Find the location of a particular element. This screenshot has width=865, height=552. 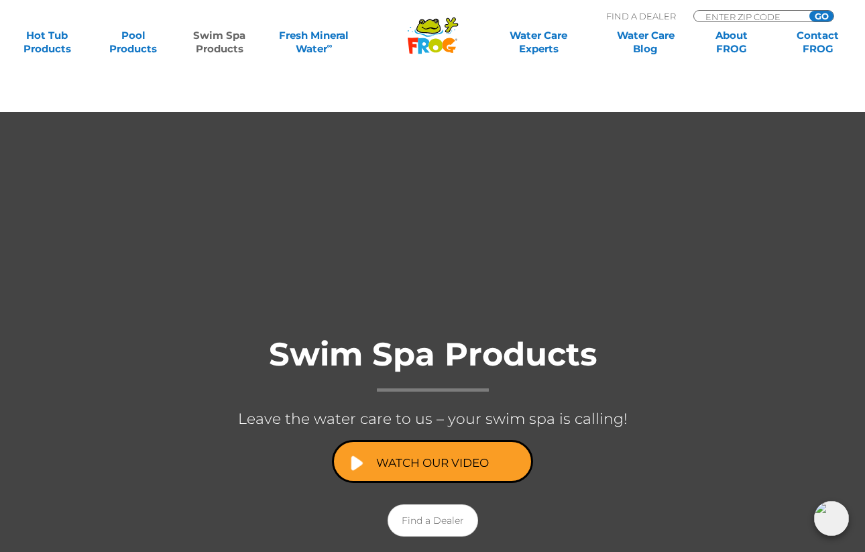

a: Water CareBlog is located at coordinates (646, 42).